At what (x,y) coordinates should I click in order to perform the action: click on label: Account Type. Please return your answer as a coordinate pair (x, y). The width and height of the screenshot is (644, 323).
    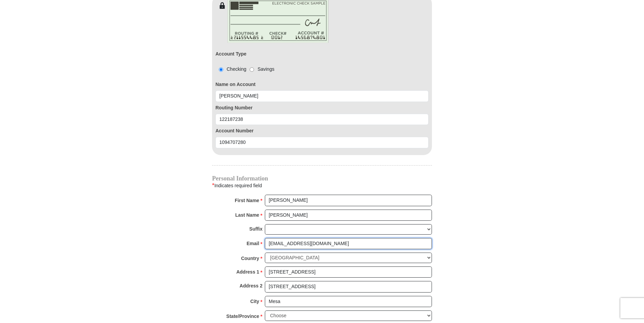
    Looking at the image, I should click on (231, 54).